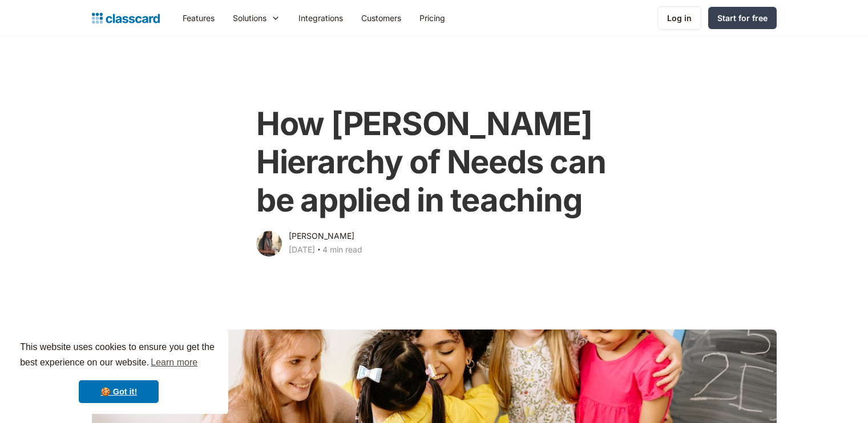 Image resolution: width=868 pixels, height=423 pixels. What do you see at coordinates (679, 18) in the screenshot?
I see `a: Log in` at bounding box center [679, 18].